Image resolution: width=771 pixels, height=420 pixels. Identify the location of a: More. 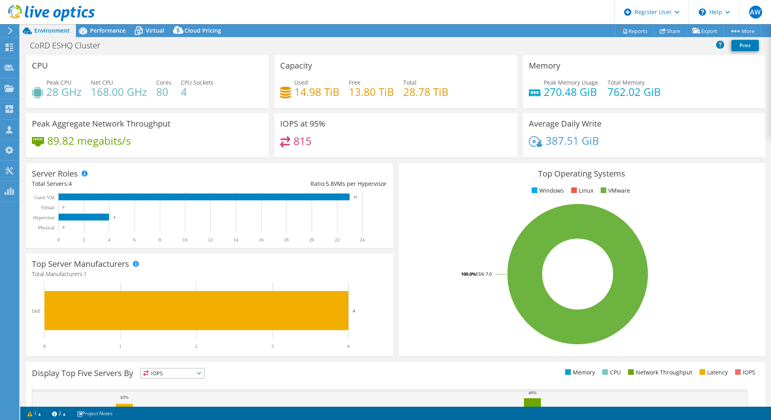
(742, 31).